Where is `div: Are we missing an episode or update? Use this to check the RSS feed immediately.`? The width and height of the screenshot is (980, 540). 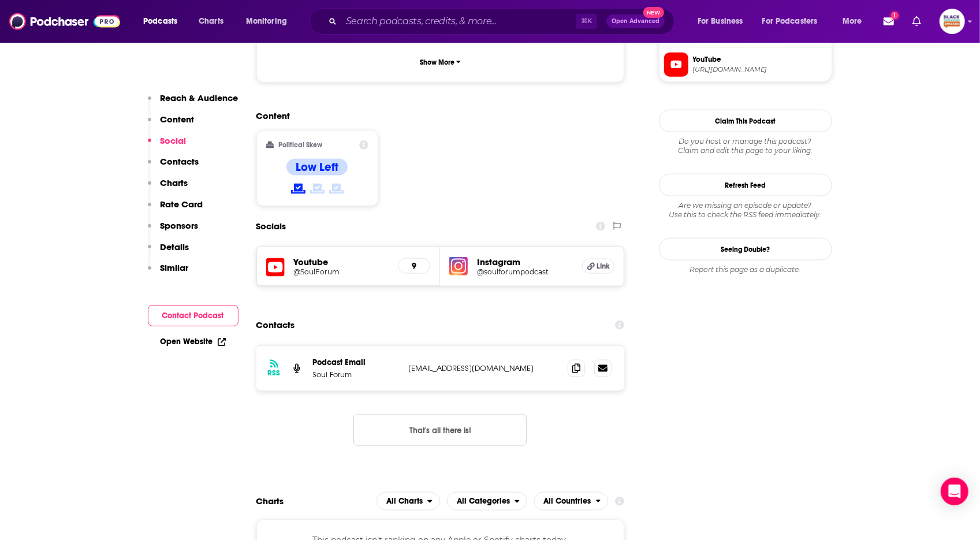
div: Are we missing an episode or update? Use this to check the RSS feed immediately. is located at coordinates (746, 210).